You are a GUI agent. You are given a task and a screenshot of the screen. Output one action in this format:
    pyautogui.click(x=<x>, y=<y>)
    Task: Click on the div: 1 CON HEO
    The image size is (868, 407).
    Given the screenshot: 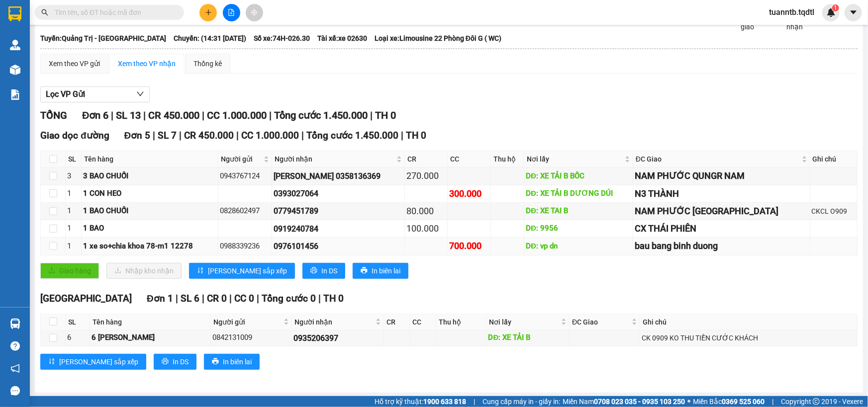 What is the action you would take?
    pyautogui.click(x=149, y=194)
    